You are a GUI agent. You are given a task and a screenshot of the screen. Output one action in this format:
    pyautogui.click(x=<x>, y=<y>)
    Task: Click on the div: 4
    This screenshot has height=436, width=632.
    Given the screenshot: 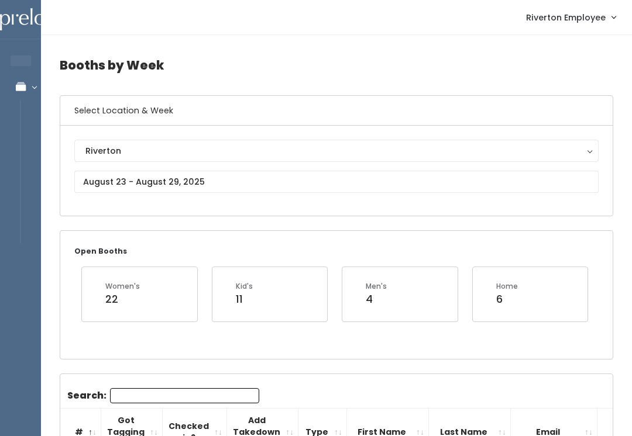 What is the action you would take?
    pyautogui.click(x=376, y=300)
    